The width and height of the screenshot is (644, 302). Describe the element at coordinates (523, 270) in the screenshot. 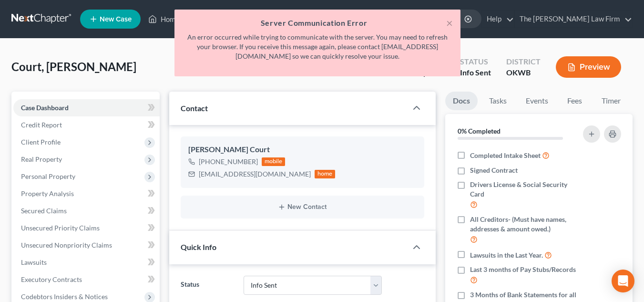

I see `span: Last 3 months of Pay Stubs/Records` at that location.